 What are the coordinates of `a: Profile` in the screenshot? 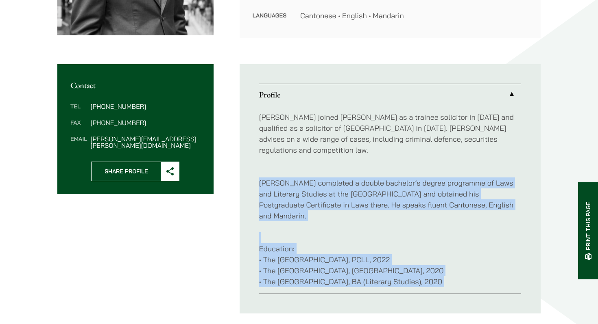 It's located at (390, 95).